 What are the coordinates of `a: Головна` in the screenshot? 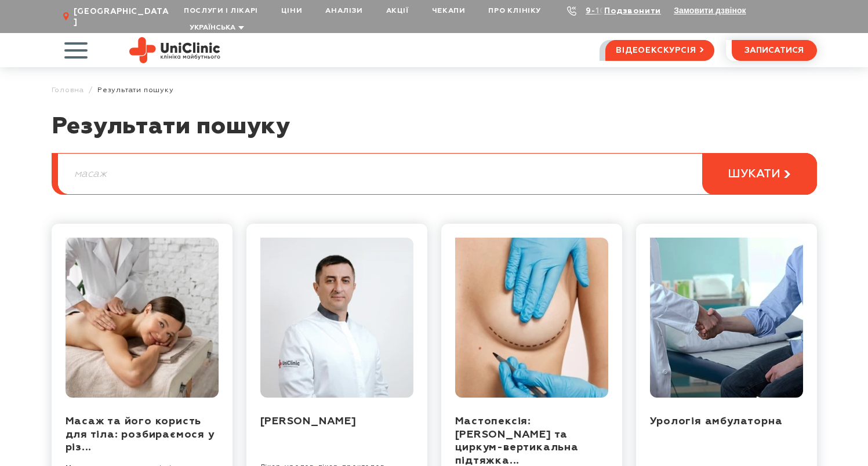 It's located at (68, 89).